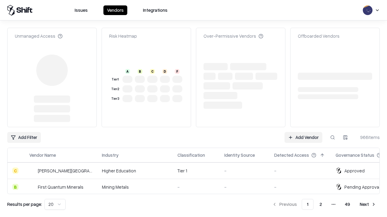 This screenshot has height=217, width=387. I want to click on div: Classification, so click(191, 155).